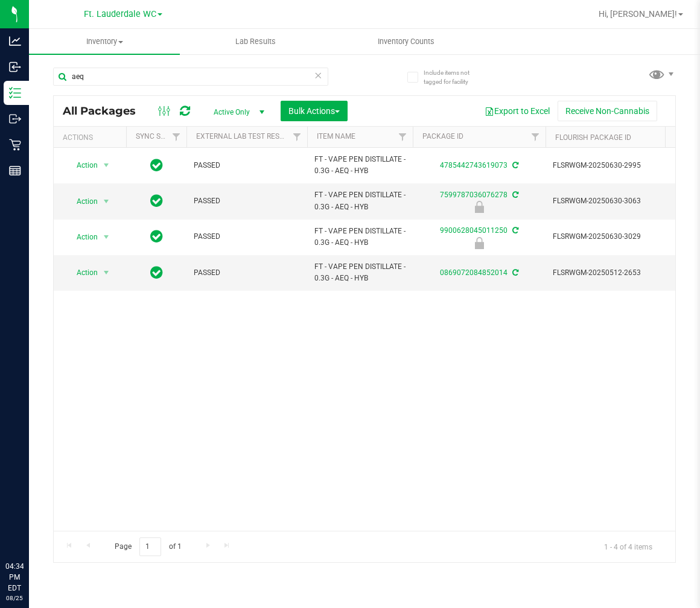 The width and height of the screenshot is (700, 608). Describe the element at coordinates (150, 547) in the screenshot. I see `input: 1` at that location.